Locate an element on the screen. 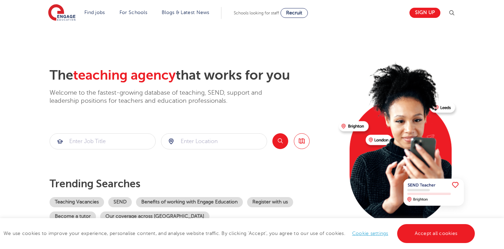  h2: The that works for you is located at coordinates (191, 75).